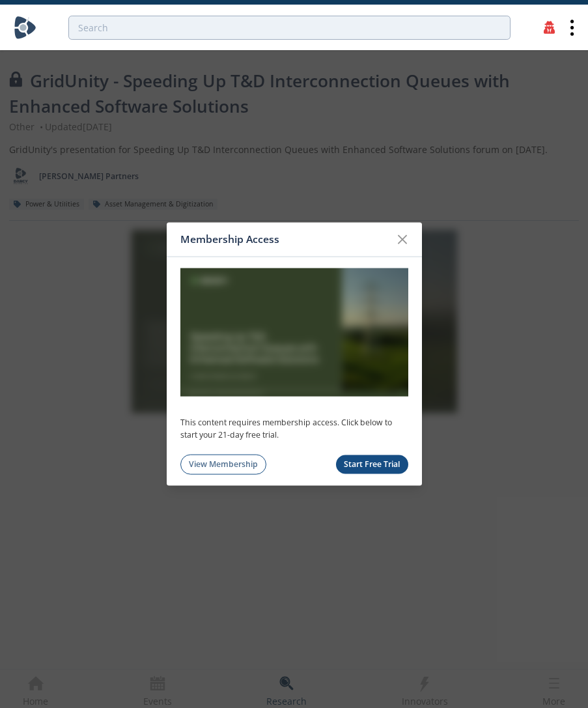  What do you see at coordinates (294, 428) in the screenshot?
I see `p: This content requires membership access. Click below to start your 21-day free trial.` at bounding box center [294, 428].